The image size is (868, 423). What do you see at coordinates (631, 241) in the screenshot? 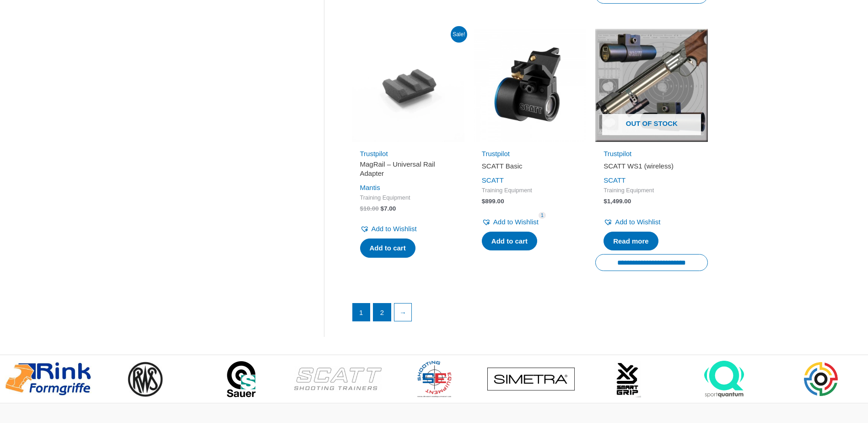
I see `a: Read more about “SCATT WS1 (wireless)”` at bounding box center [631, 241].